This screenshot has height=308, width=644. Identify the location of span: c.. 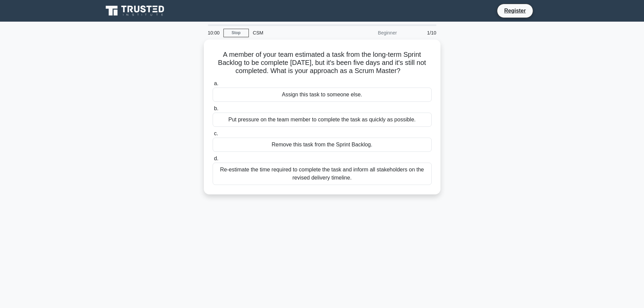
(216, 133).